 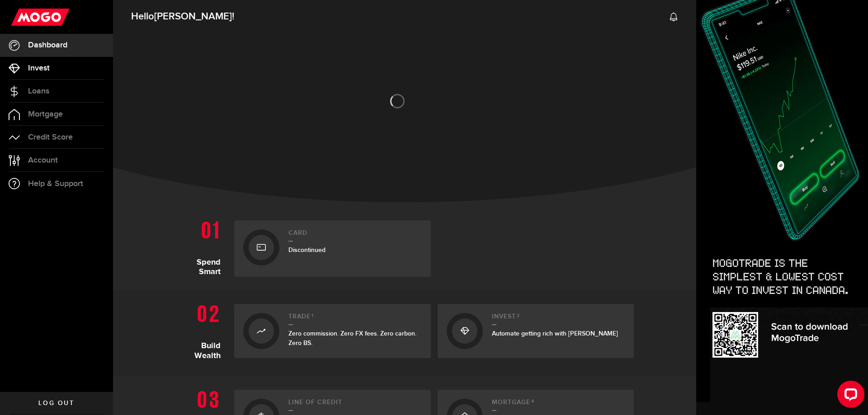 What do you see at coordinates (352, 338) in the screenshot?
I see `span: Zero commission. Zero FX fees. Zero carbon. Zero BS.` at bounding box center [352, 338].